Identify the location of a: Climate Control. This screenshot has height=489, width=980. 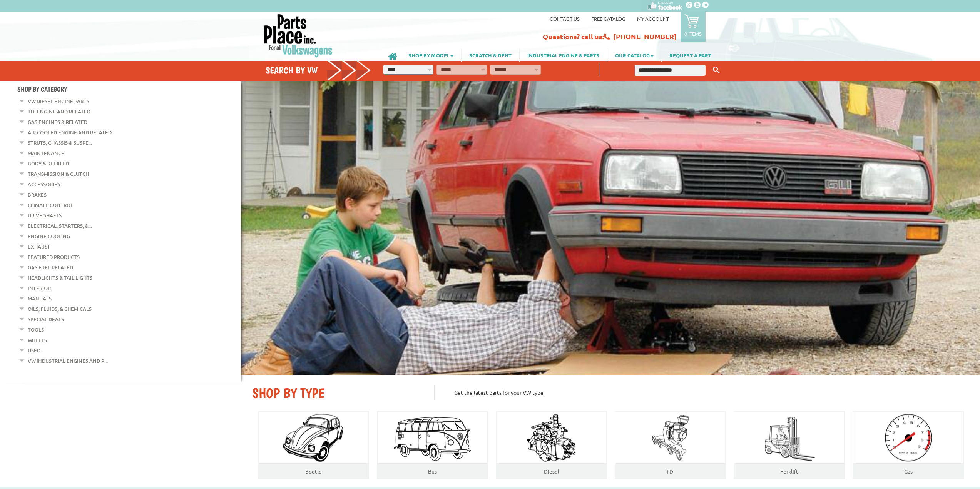
(51, 205).